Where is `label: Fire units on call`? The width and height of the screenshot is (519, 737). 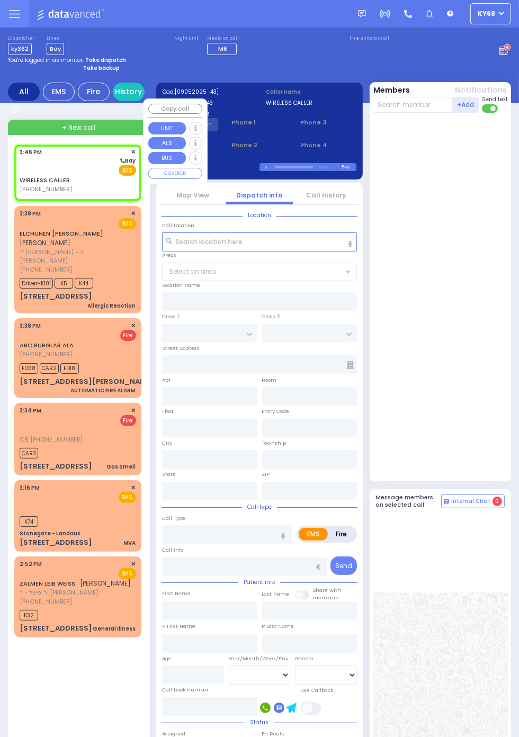
label: Fire units on call is located at coordinates (369, 39).